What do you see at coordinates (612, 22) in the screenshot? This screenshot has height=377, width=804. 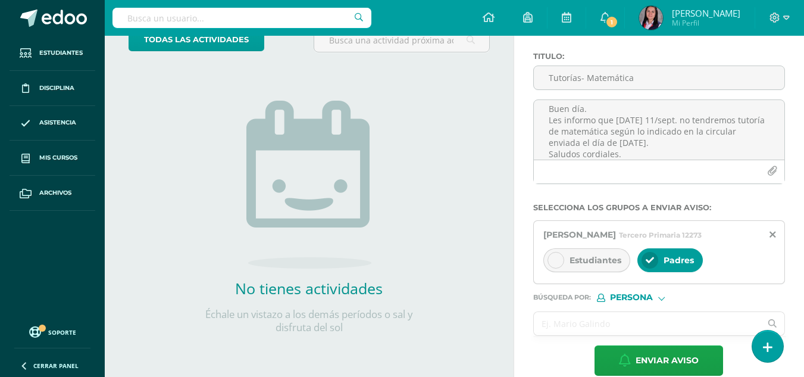 I see `span: 1` at bounding box center [612, 22].